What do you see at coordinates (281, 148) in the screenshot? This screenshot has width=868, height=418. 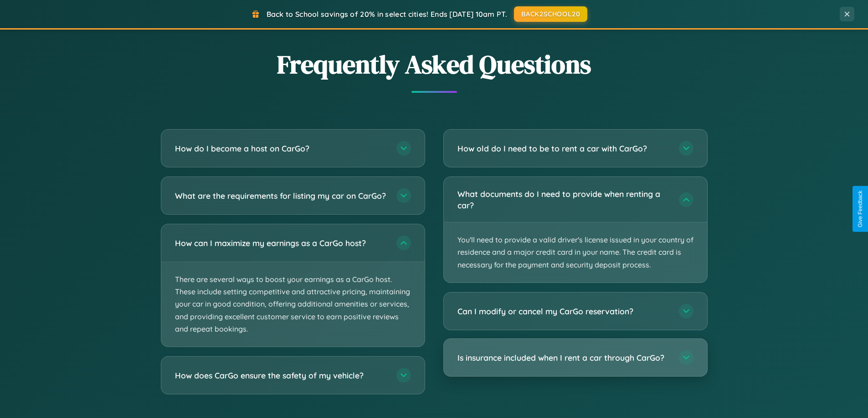 I see `h3: How do I become a host on CarGo?` at bounding box center [281, 148].